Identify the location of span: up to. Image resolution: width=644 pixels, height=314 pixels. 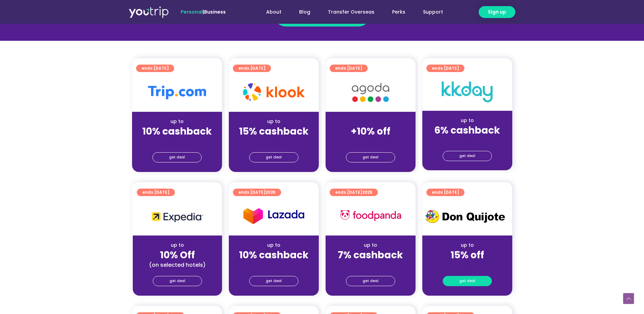
(370, 121).